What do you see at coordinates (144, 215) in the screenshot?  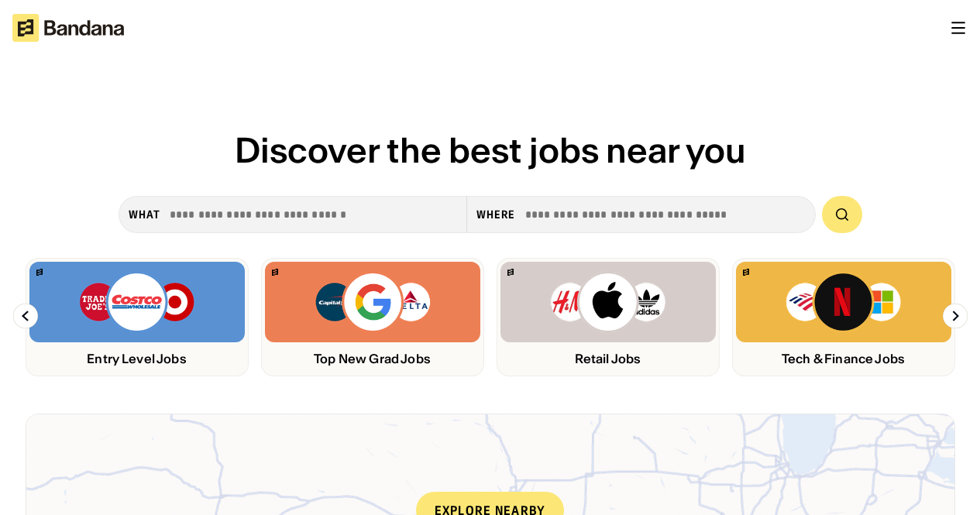 I see `div: what` at bounding box center [144, 215].